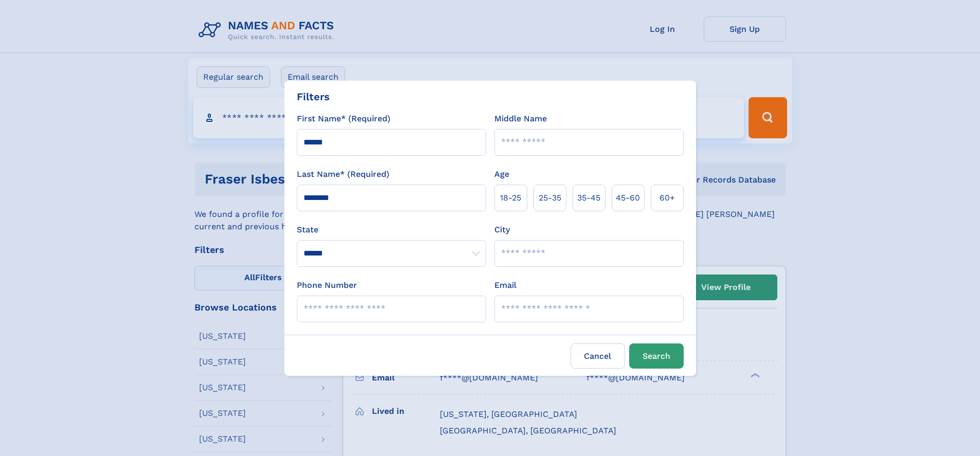 This screenshot has height=456, width=980. What do you see at coordinates (550, 198) in the screenshot?
I see `span: 25‑35` at bounding box center [550, 198].